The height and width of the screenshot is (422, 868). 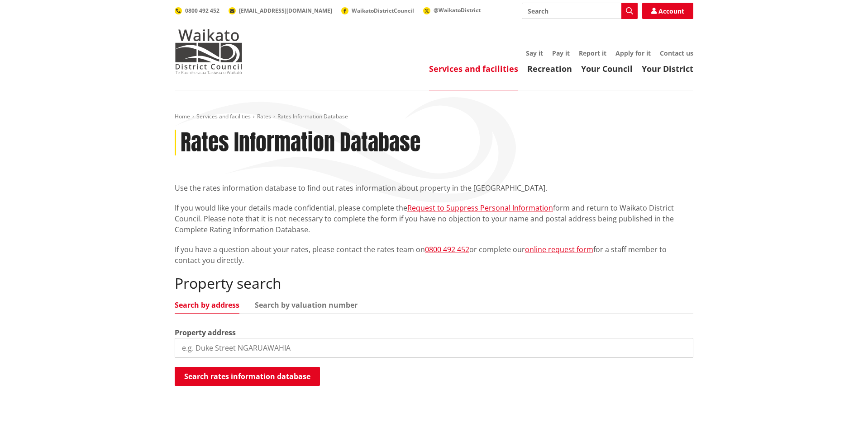 What do you see at coordinates (434, 255) in the screenshot?
I see `p: If you have a question about your rates, please contact the rates team on or complete our for a s...` at bounding box center [434, 255].